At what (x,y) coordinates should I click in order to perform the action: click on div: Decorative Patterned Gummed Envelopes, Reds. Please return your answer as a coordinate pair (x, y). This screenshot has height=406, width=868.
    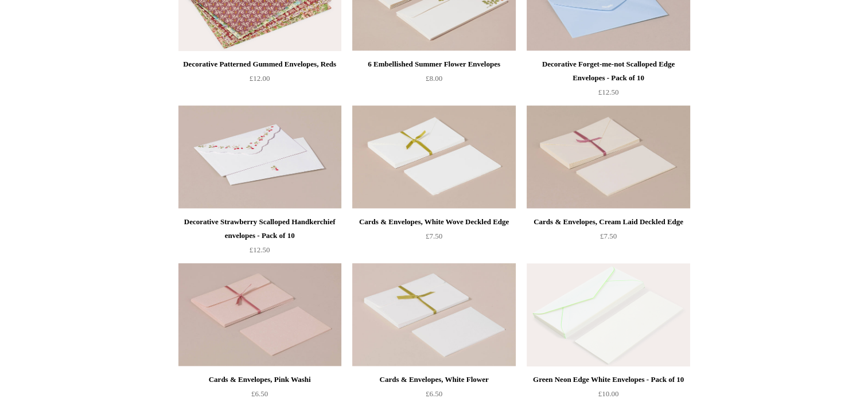
    Looking at the image, I should click on (260, 64).